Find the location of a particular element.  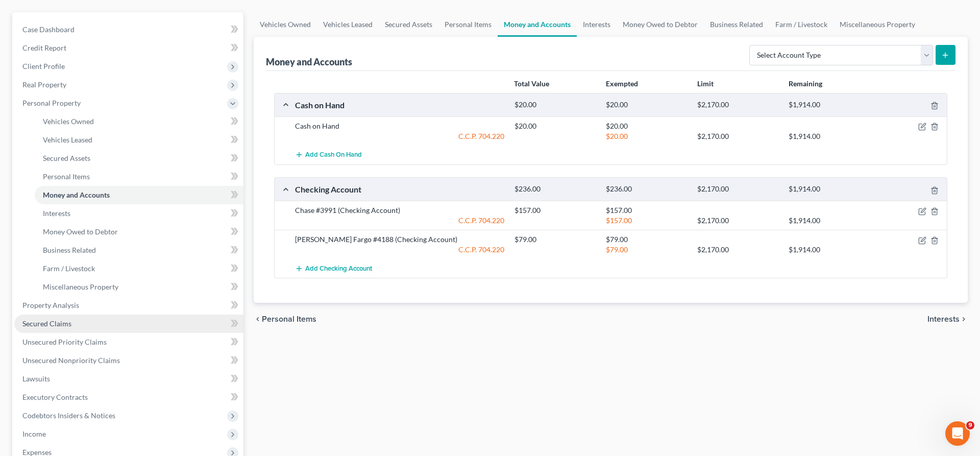

span: Farm / Livestock is located at coordinates (69, 268).